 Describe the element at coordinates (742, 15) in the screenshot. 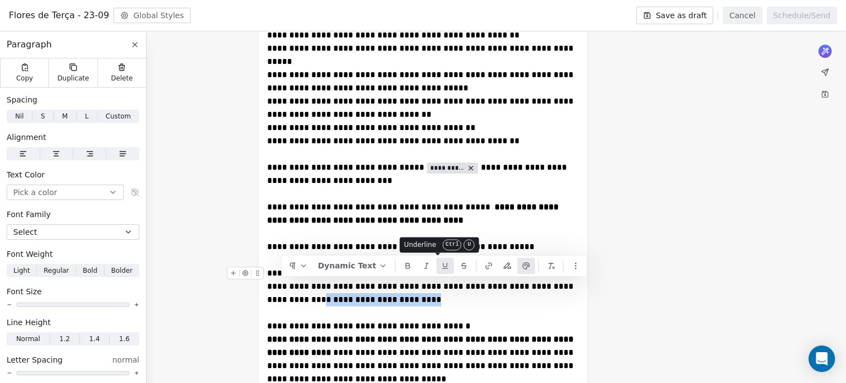

I see `button: Cancel` at that location.